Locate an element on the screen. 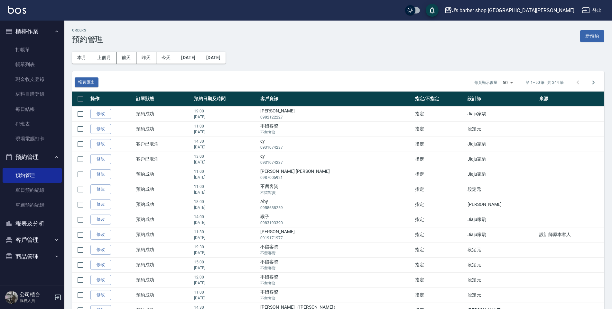 This screenshot has width=612, height=309. button: 櫃檯作業 is located at coordinates (32, 32).